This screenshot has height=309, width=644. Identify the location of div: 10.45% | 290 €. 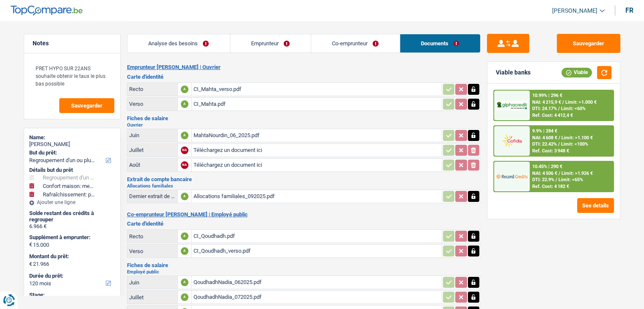
(547, 166).